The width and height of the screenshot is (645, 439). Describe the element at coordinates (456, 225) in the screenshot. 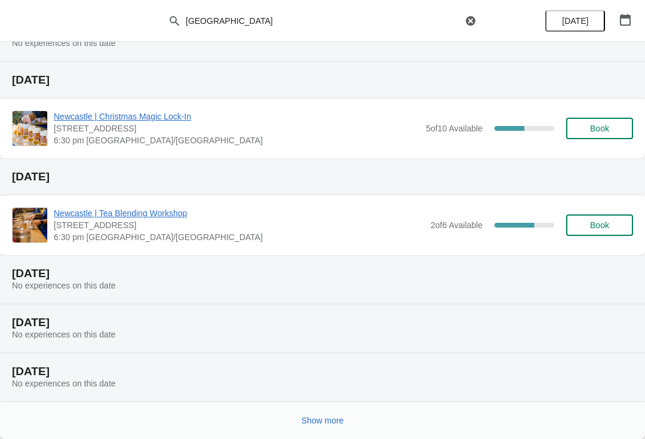

I see `span: 2 of 6 Available` at that location.